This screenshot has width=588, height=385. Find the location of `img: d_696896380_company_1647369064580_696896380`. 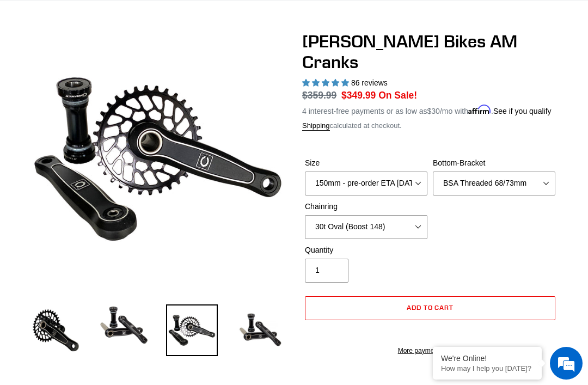

img: d_696896380_company_1647369064580_696896380 is located at coordinates (49, 68).